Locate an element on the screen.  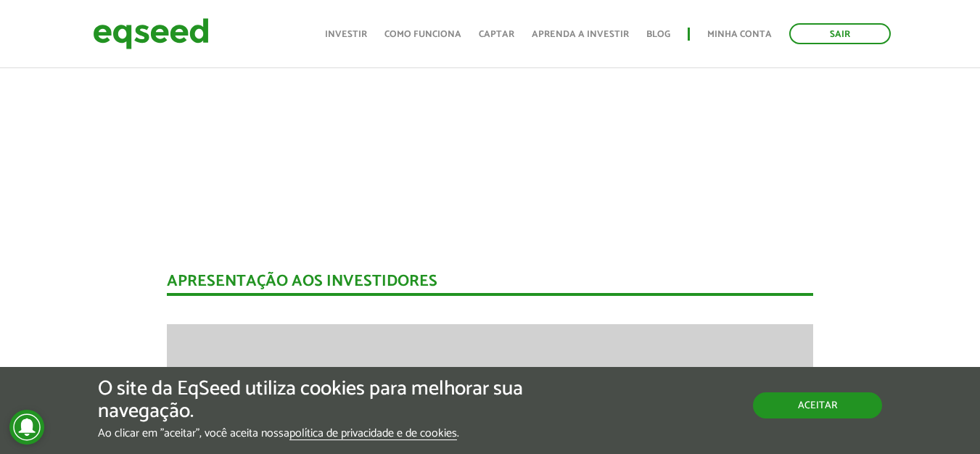
button: Aceitar is located at coordinates (818, 406).